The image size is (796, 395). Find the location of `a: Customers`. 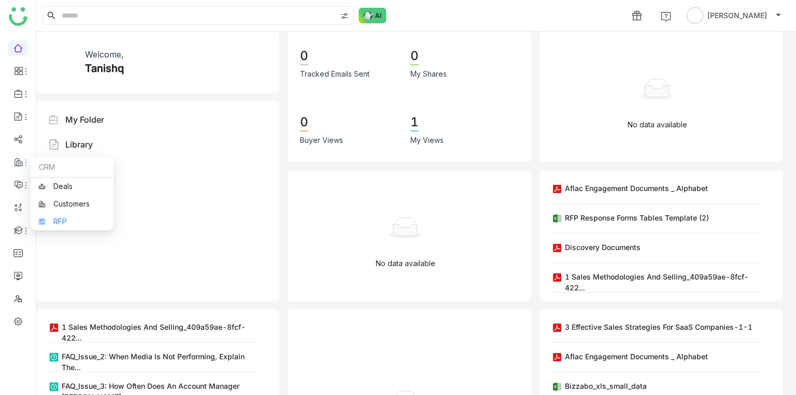

a: Customers is located at coordinates (72, 204).